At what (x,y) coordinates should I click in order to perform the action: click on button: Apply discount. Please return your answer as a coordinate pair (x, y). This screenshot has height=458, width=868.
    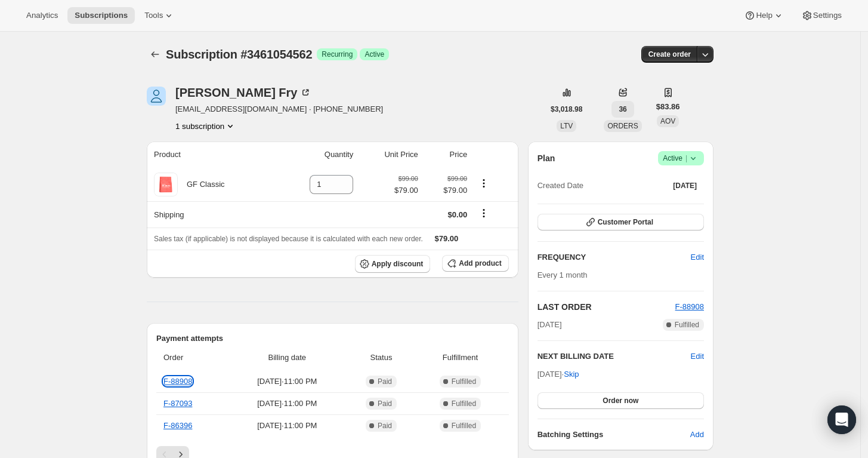
    Looking at the image, I should click on (392, 264).